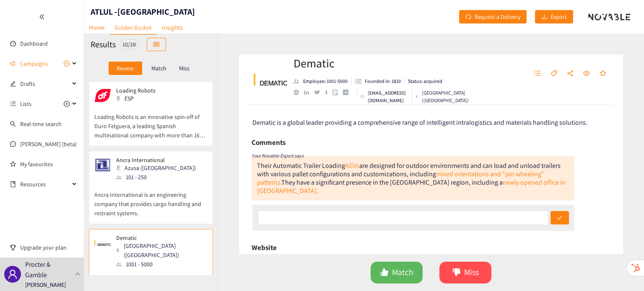 The height and width of the screenshot is (291, 644). Describe the element at coordinates (411, 178) in the screenshot. I see `div: Their Automatic Trailer Loading are designed for outdoor environments and can load and unload tra...` at that location.